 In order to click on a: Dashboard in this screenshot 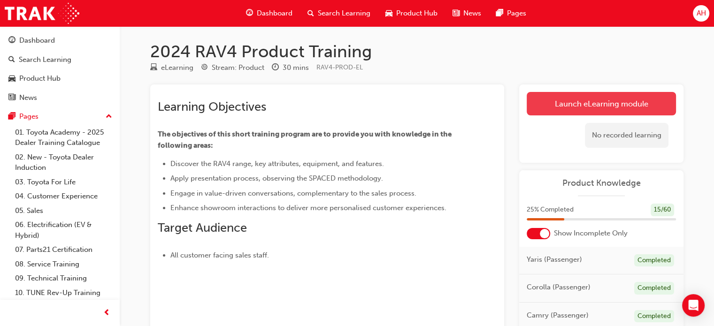, I will do `click(60, 40)`.